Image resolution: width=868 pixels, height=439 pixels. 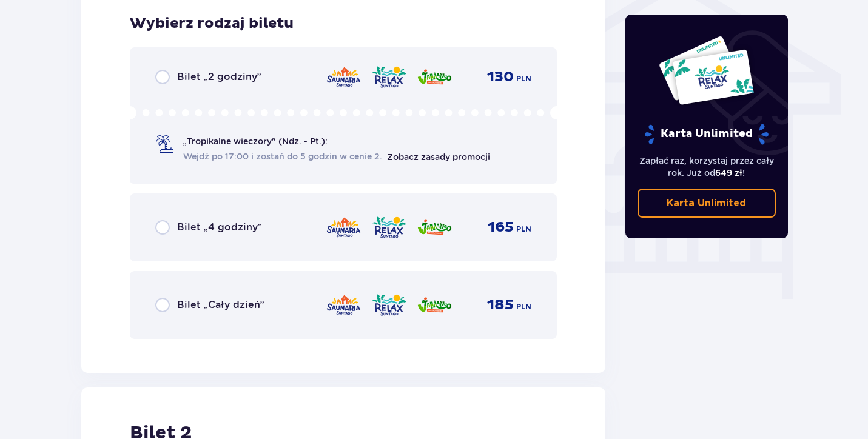 I want to click on span: 165, so click(x=500, y=228).